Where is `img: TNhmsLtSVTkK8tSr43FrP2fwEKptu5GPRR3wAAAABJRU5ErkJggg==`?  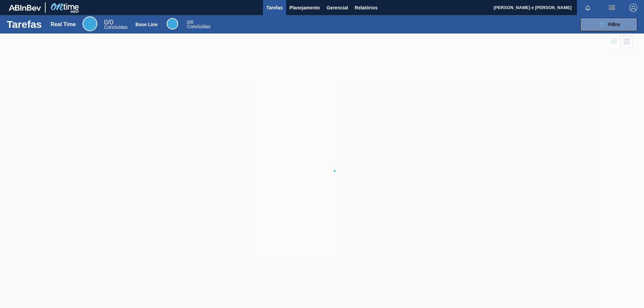
img: TNhmsLtSVTkK8tSr43FrP2fwEKptu5GPRR3wAAAABJRU5ErkJggg== is located at coordinates (25, 8).